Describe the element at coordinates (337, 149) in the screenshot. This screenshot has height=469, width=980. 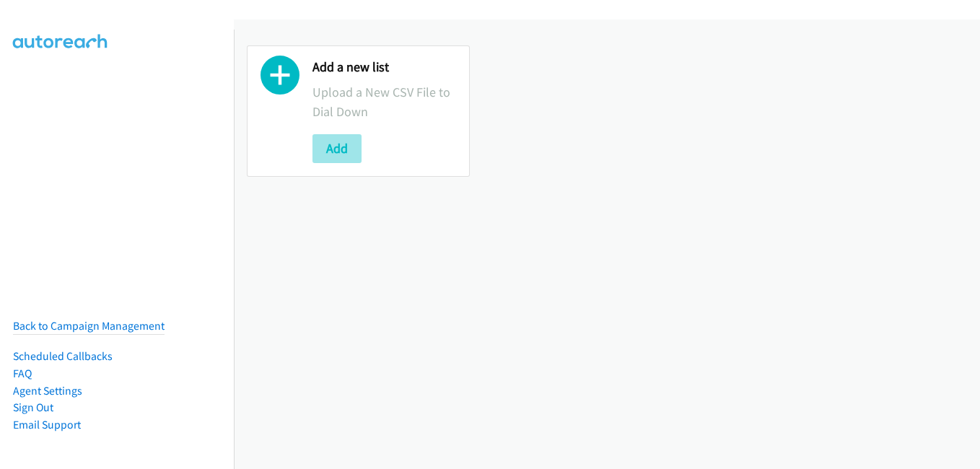
I see `button: Add` at that location.